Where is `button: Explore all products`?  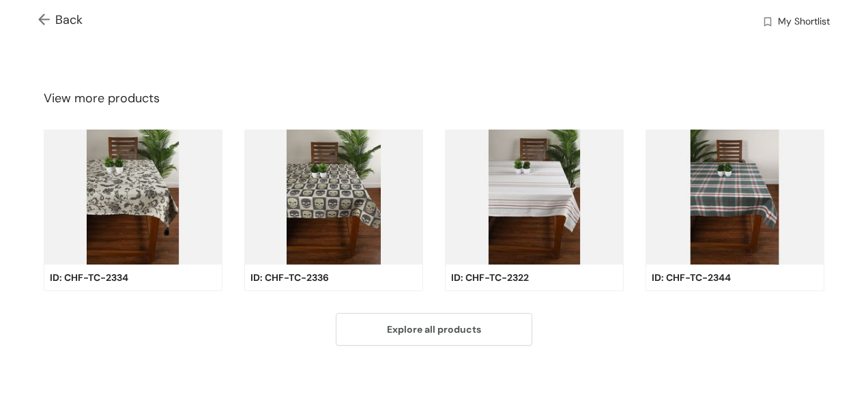
button: Explore all products is located at coordinates (434, 329).